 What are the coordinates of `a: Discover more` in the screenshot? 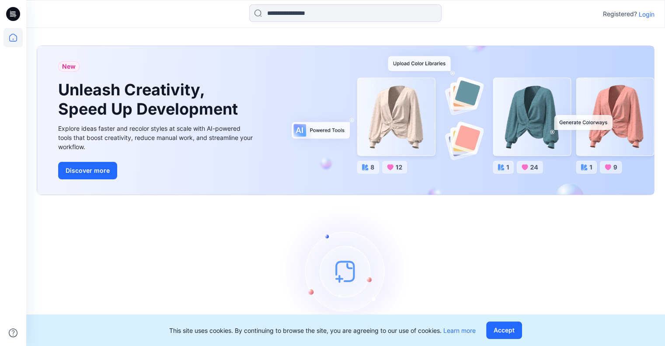 It's located at (157, 171).